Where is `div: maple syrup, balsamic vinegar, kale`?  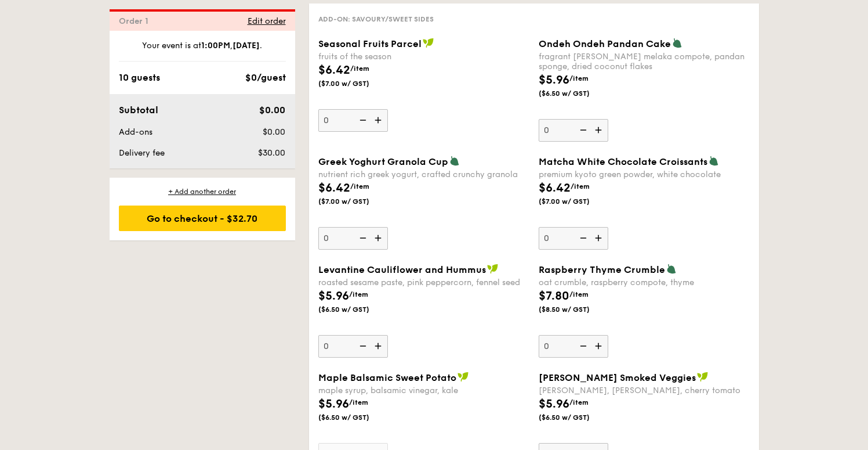 div: maple syrup, balsamic vinegar, kale is located at coordinates (424, 390).